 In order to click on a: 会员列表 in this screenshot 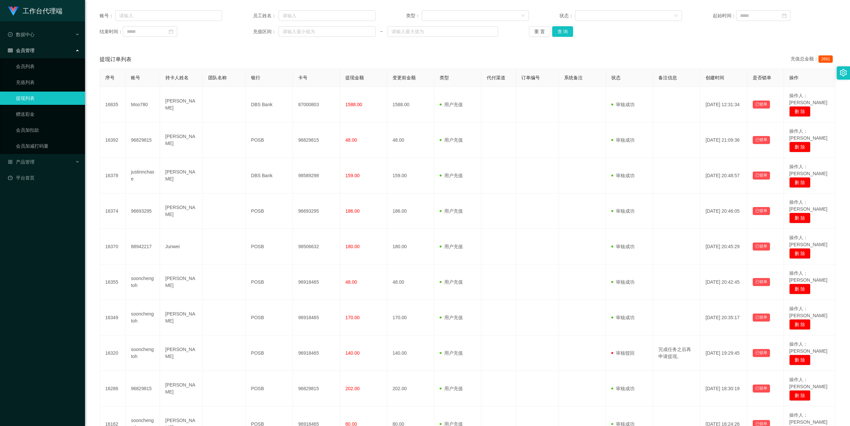, I will do `click(48, 66)`.